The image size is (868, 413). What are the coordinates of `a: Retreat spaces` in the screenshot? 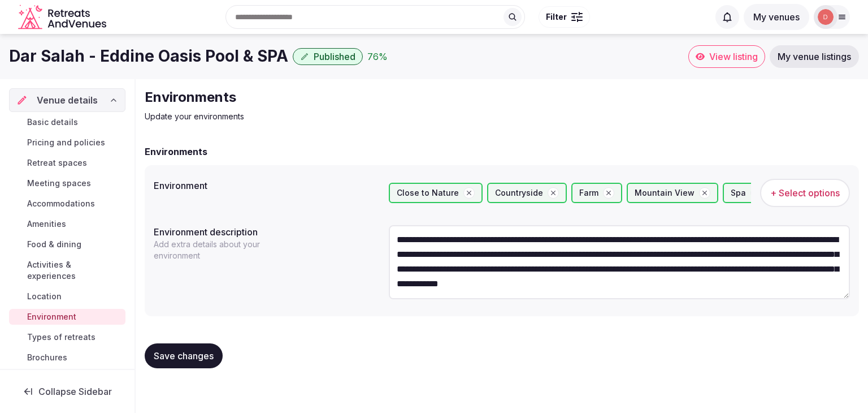 It's located at (67, 163).